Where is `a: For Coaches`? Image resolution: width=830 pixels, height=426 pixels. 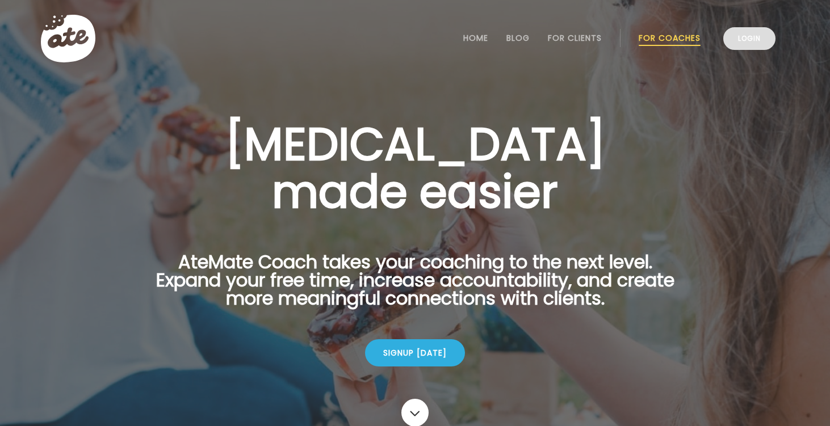 a: For Coaches is located at coordinates (669, 38).